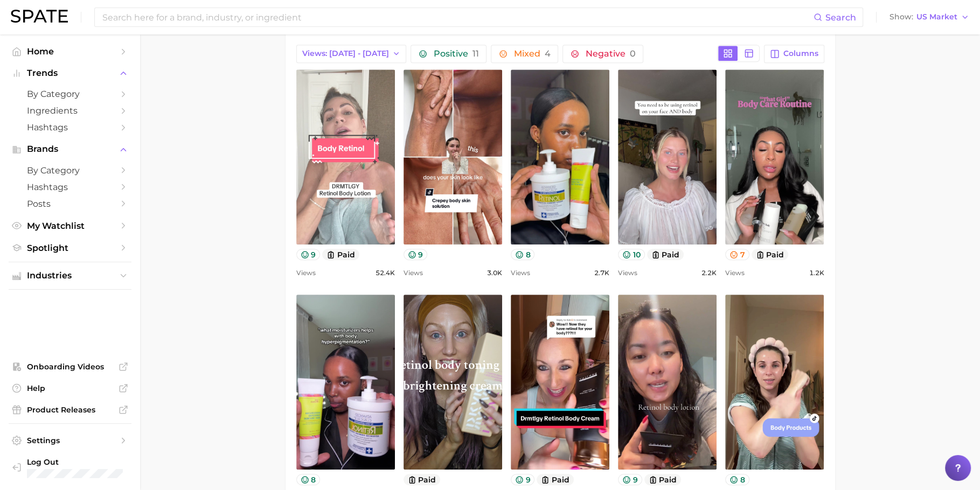  Describe the element at coordinates (70, 468) in the screenshot. I see `a: Log out. Currently logged in with e-mail jenny.zeng@spate.nyc.` at that location.